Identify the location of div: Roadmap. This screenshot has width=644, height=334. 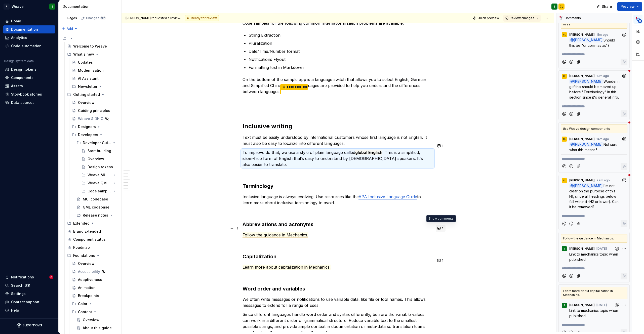
(81, 248).